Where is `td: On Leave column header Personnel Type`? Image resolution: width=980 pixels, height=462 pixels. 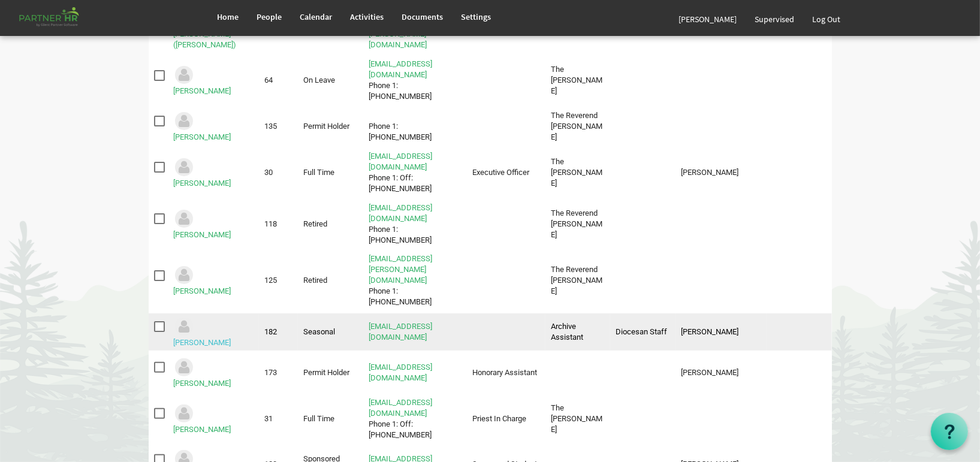 td: On Leave column header Personnel Type is located at coordinates (331, 80).